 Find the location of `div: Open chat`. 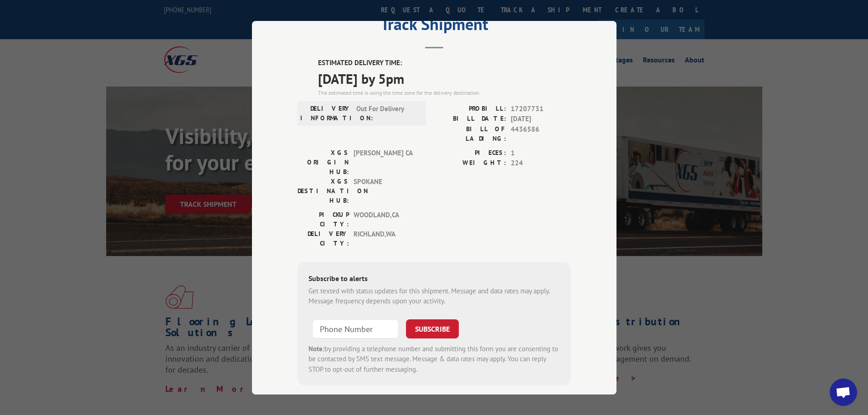

div: Open chat is located at coordinates (844, 392).